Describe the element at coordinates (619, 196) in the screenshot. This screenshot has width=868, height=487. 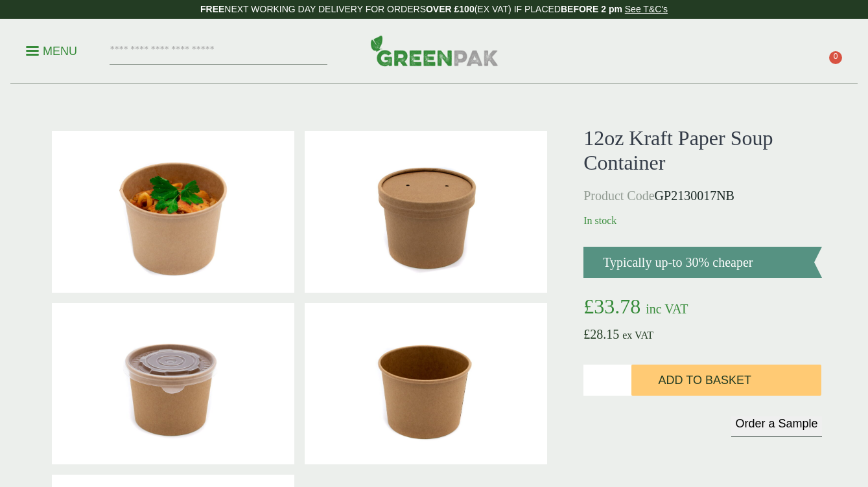
I see `span: Product Code` at that location.